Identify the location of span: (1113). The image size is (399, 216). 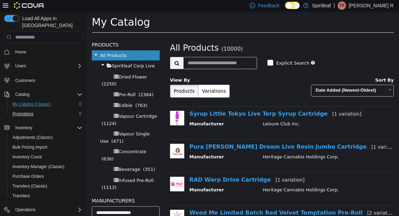
(22, 176).